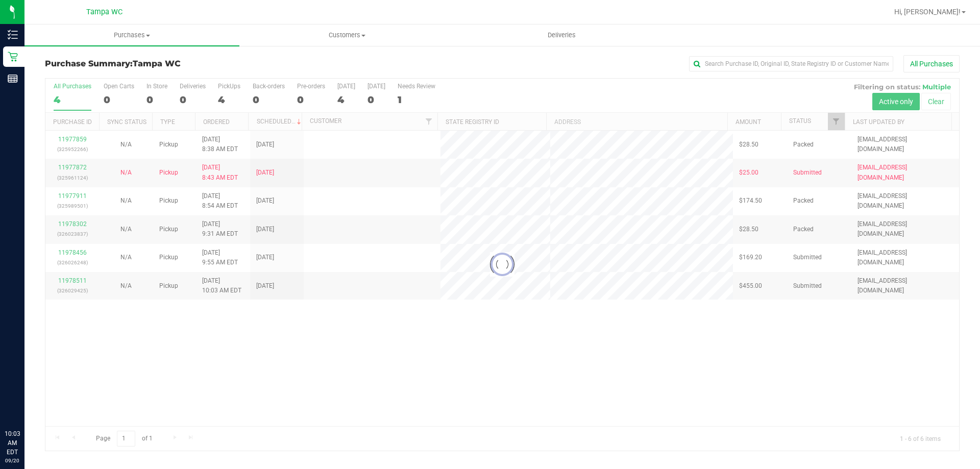 This screenshot has width=980, height=469. What do you see at coordinates (562, 35) in the screenshot?
I see `a: Deliveries` at bounding box center [562, 35].